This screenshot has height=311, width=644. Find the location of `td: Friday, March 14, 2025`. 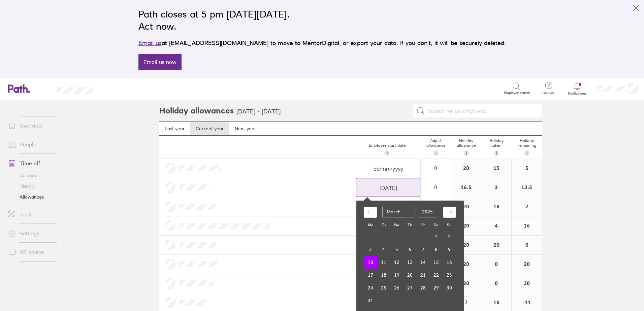

td: Friday, March 14, 2025 is located at coordinates (423, 262).